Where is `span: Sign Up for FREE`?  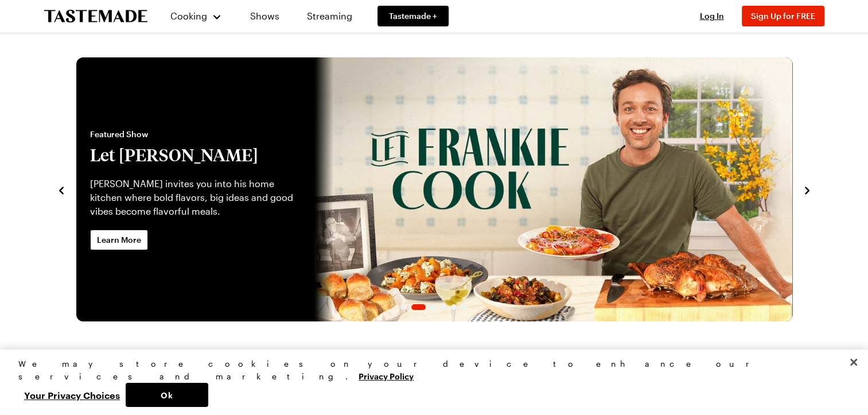
span: Sign Up for FREE is located at coordinates (783, 16).